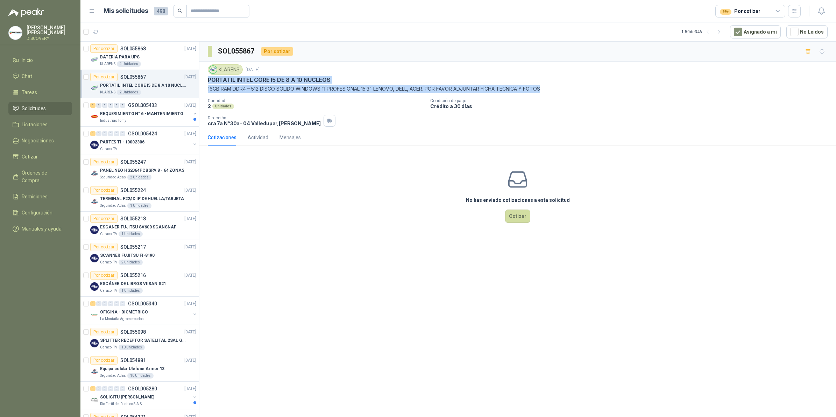 Image resolution: width=836 pixels, height=417 pixels. Describe the element at coordinates (133, 284) in the screenshot. I see `p: ESCÁNER DE LIBROS VIISAN S21` at that location.